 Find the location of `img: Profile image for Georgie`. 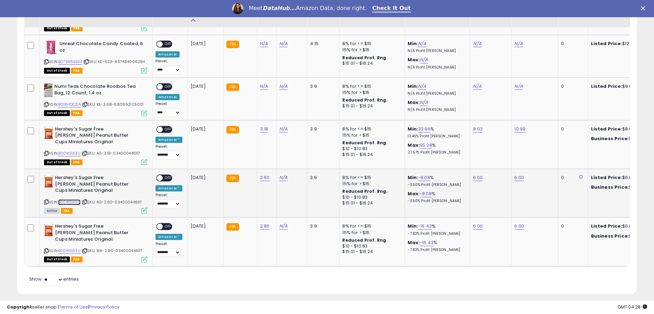

img: Profile image for Georgie is located at coordinates (238, 9).